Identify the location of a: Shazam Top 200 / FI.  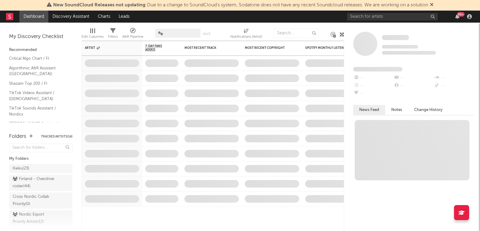
(38, 84).